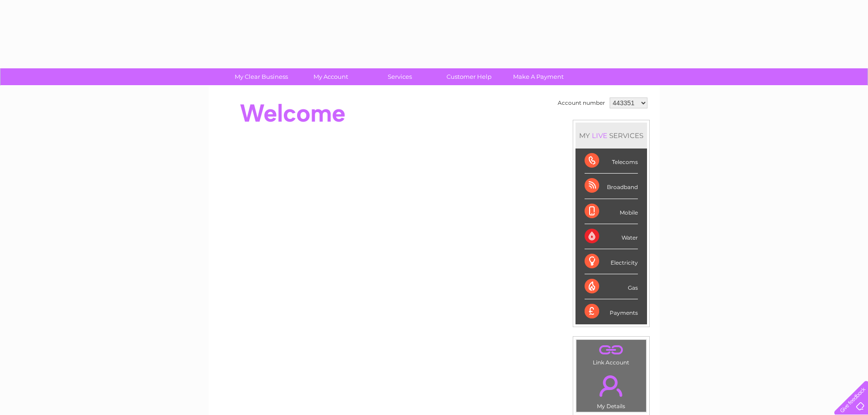 Image resolution: width=868 pixels, height=415 pixels. I want to click on a: My Clear Business, so click(261, 76).